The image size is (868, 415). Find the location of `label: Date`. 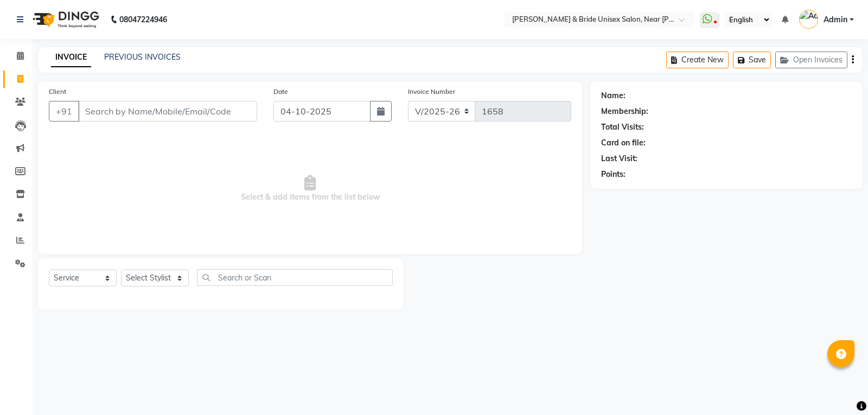

label: Date is located at coordinates (281, 92).